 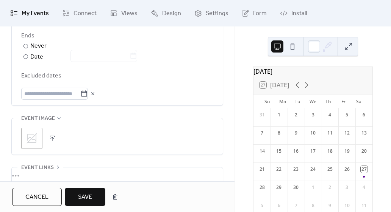 I want to click on span: Install, so click(x=299, y=14).